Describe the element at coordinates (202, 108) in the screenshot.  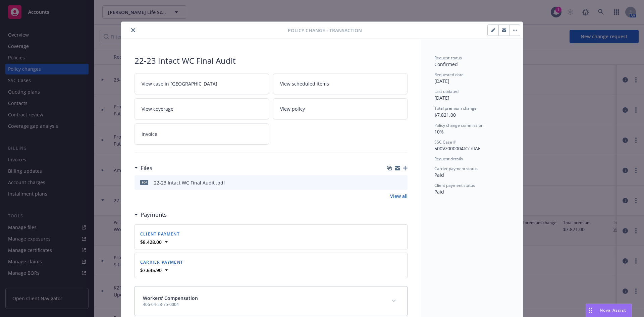
I see `a: View coverage` at that location.